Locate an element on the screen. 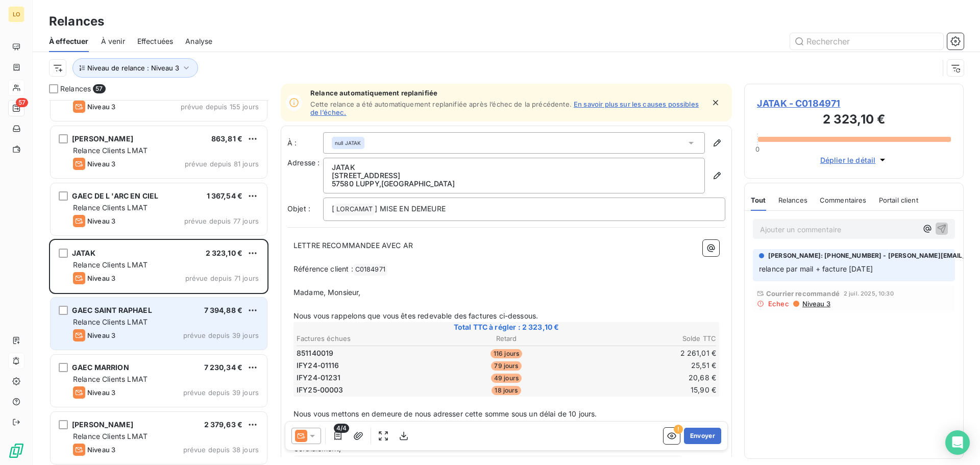 This screenshot has width=980, height=465. th: Solde TTC is located at coordinates (647, 338).